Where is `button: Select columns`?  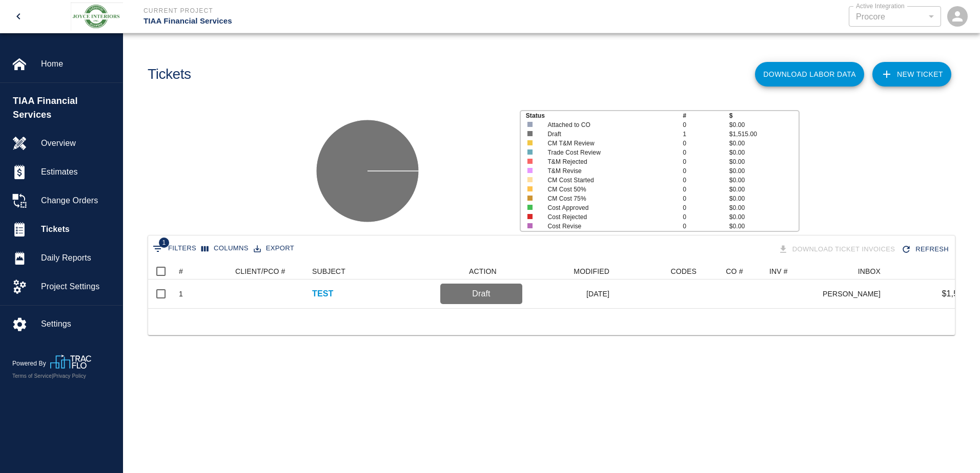 button: Select columns is located at coordinates (225, 249).